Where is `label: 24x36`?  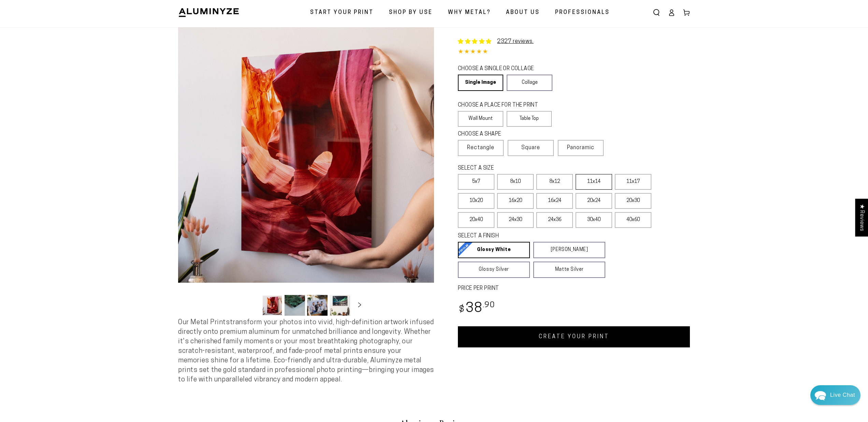
label: 24x36 is located at coordinates (554, 221).